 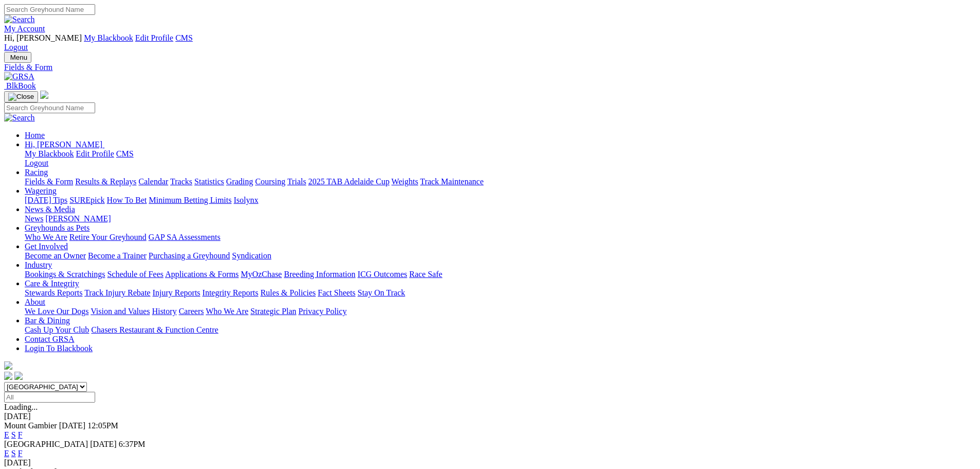 I want to click on a: Become a Trainer, so click(x=117, y=255).